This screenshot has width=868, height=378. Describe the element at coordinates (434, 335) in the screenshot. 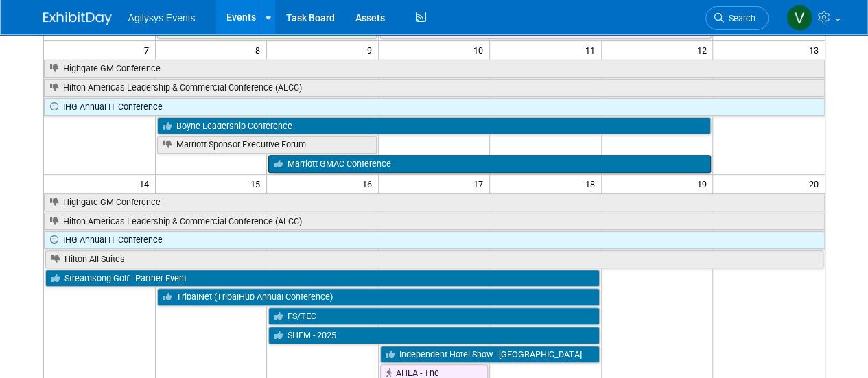

I see `a: SHFM - 2025` at that location.